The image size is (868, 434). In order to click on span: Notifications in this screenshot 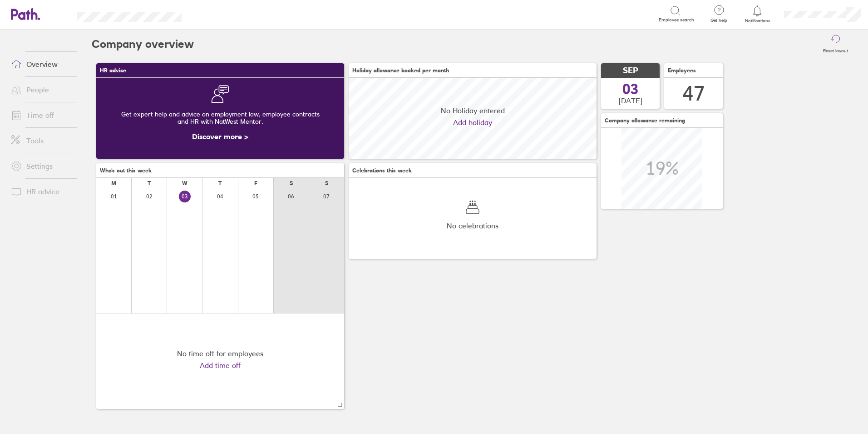, I will do `click(757, 21)`.